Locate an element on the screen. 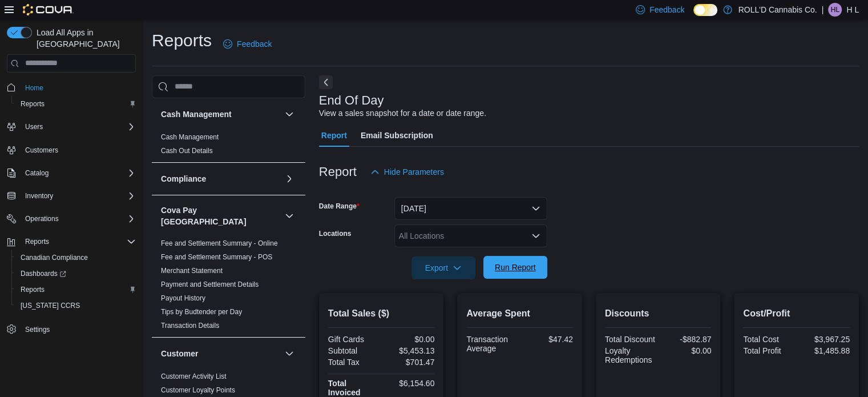 The image size is (868, 397). nav: Complex example is located at coordinates (71, 221).